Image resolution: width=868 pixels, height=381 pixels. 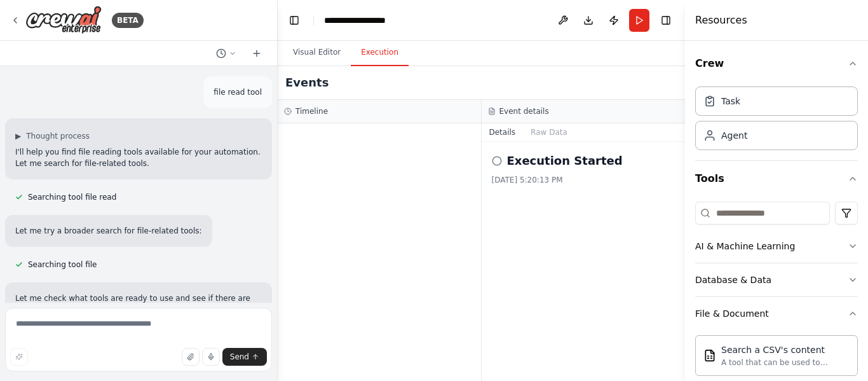 I want to click on img: Logo, so click(x=63, y=20).